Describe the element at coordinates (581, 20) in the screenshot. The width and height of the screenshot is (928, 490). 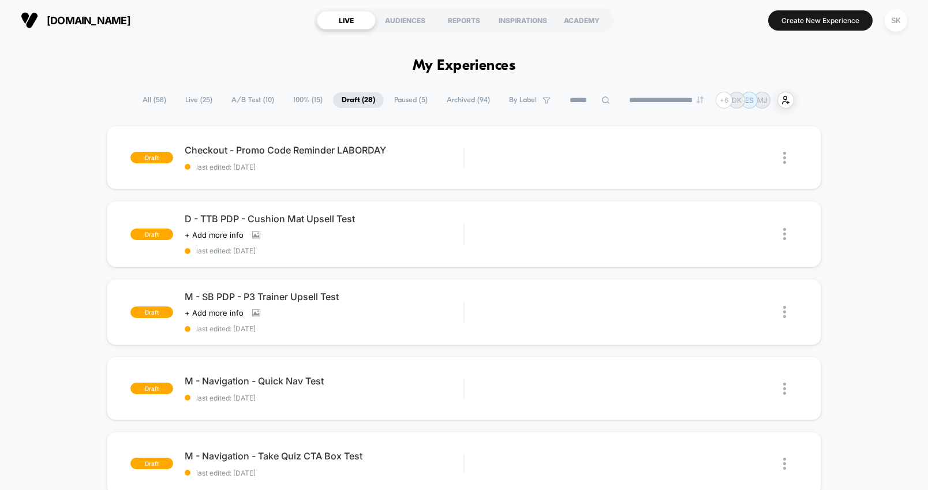
I see `div: ACADEMY` at that location.